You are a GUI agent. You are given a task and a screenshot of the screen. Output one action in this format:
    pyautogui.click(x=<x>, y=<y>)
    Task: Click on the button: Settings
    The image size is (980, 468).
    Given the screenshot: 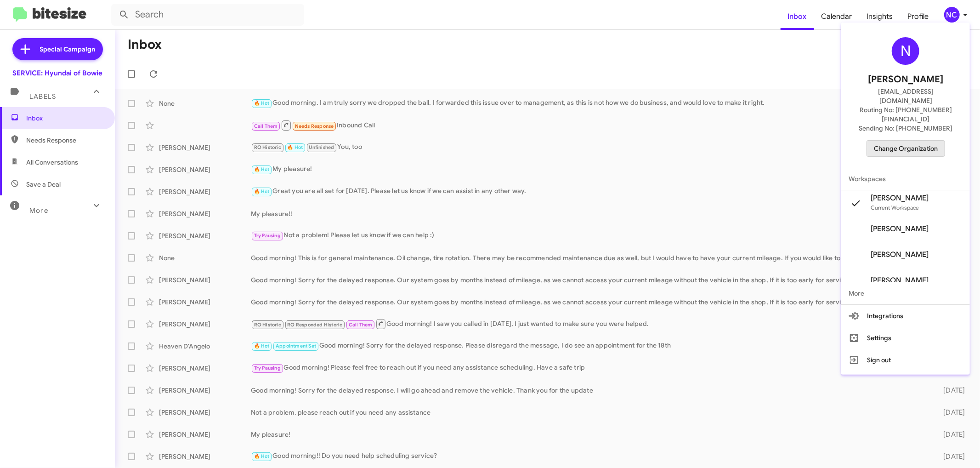 What is the action you would take?
    pyautogui.click(x=906, y=338)
    